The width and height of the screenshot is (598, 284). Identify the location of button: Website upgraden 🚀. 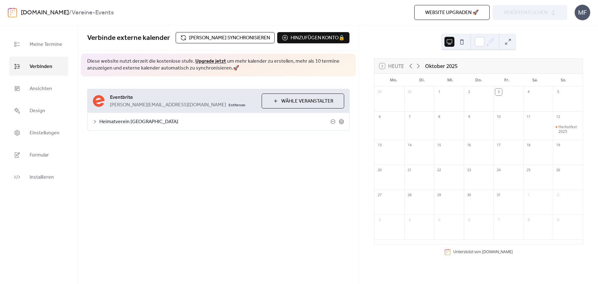
(452, 12).